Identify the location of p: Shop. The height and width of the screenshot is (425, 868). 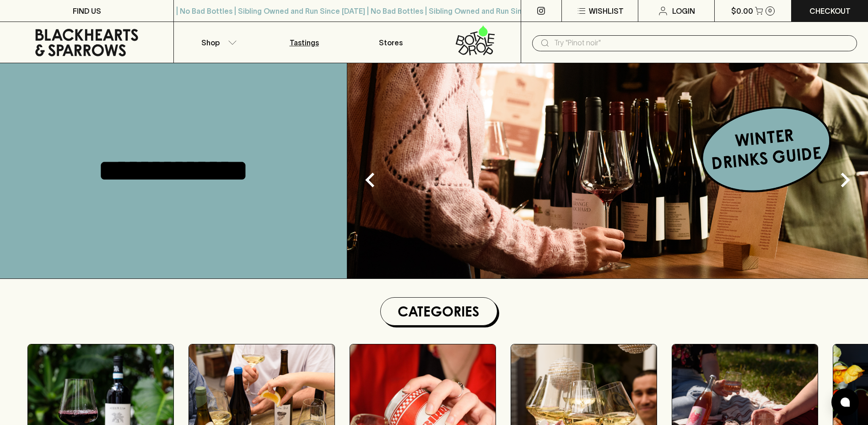
(211, 43).